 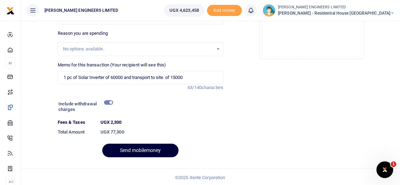 What do you see at coordinates (184, 10) in the screenshot?
I see `a: UGX 4,623,458` at bounding box center [184, 10].